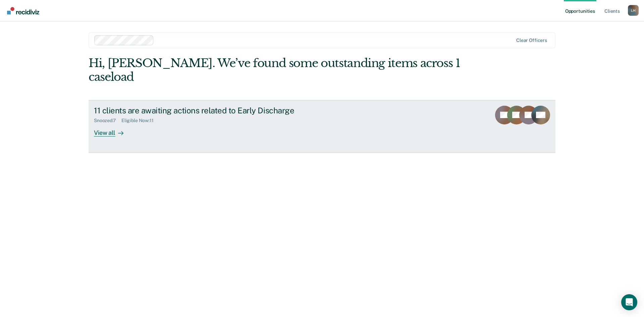 The image size is (644, 317). Describe the element at coordinates (107, 120) in the screenshot. I see `div: Snoozed : 7` at that location.